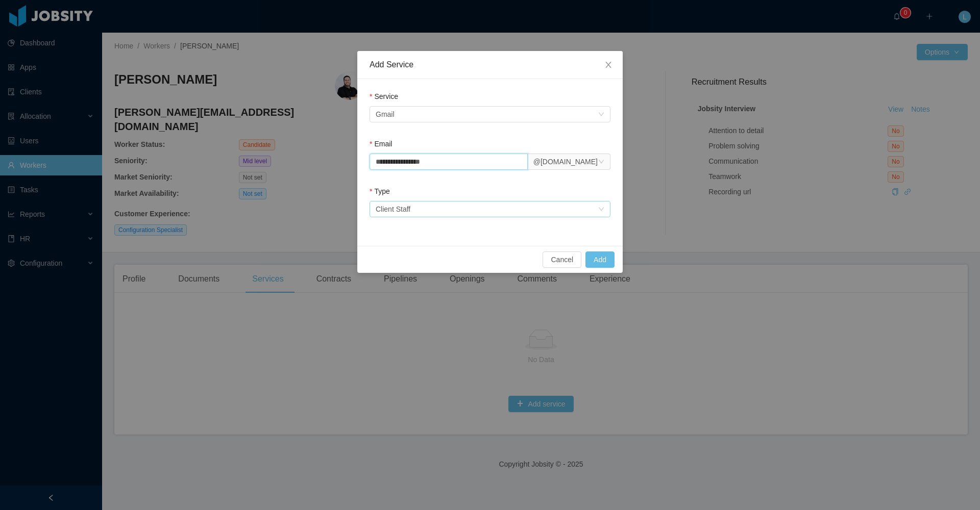 The width and height of the screenshot is (980, 510). Describe the element at coordinates (385, 115) in the screenshot. I see `div: Gmail` at that location.